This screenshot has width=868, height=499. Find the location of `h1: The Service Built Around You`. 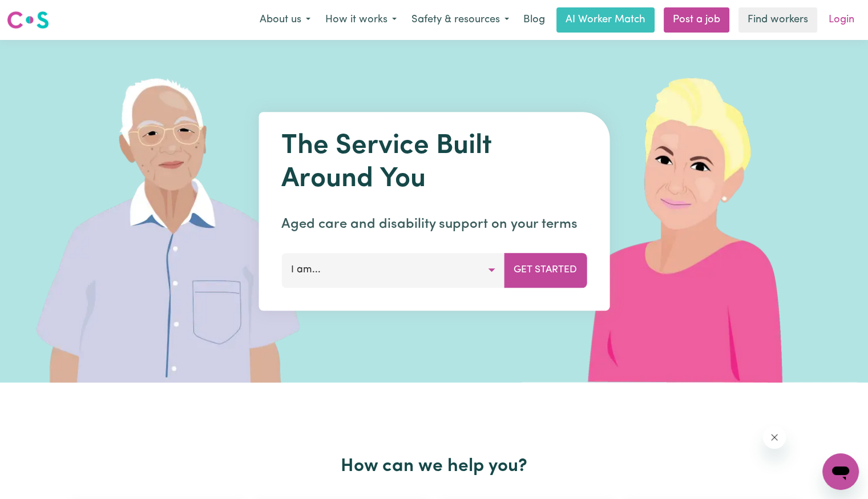

h1: The Service Built Around You is located at coordinates (434, 163).